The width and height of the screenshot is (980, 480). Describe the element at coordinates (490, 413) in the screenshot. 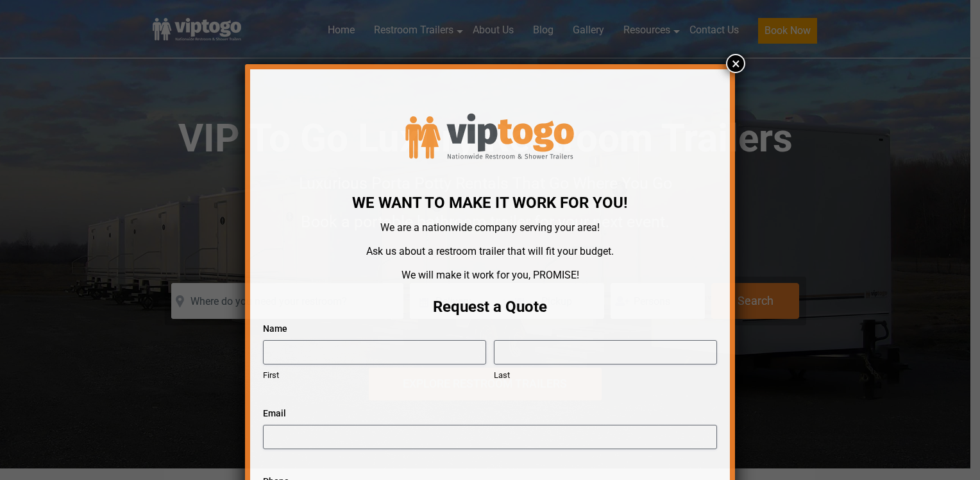

I see `label: Email` at that location.